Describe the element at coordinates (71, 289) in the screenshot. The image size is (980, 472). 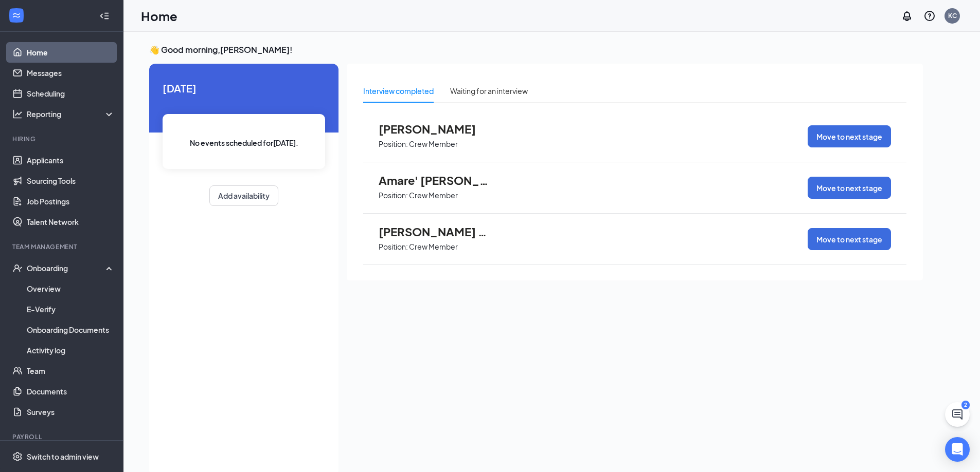
I see `a: Overview` at that location.